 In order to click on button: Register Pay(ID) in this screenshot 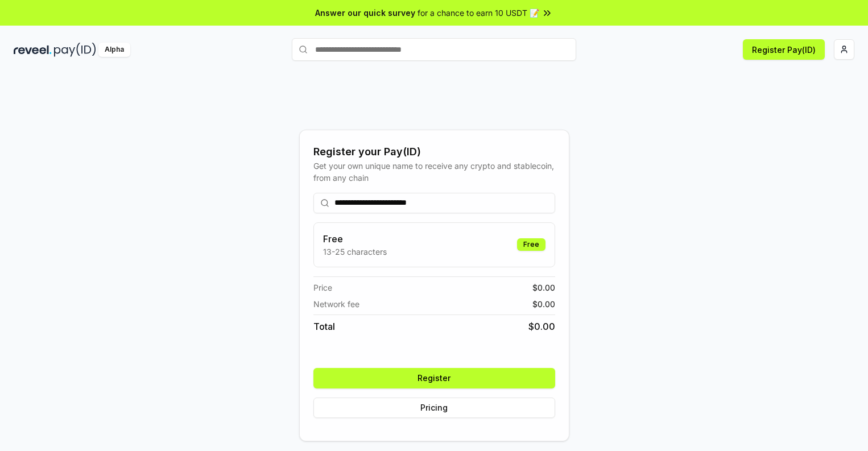, I will do `click(784, 50)`.